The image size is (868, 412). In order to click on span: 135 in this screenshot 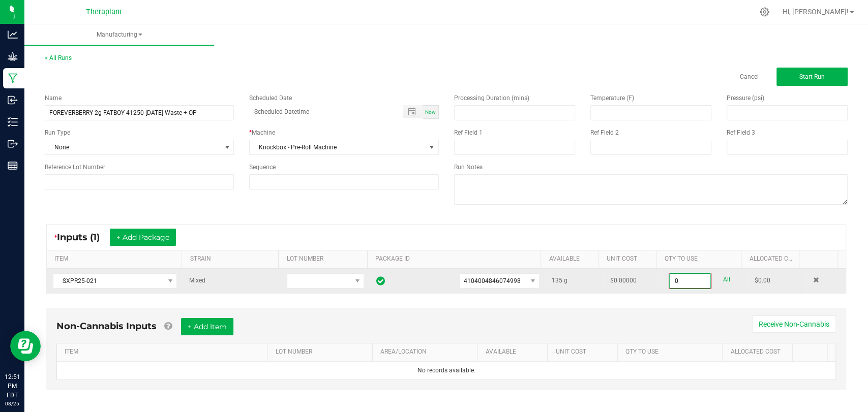, I will do `click(557, 281)`.